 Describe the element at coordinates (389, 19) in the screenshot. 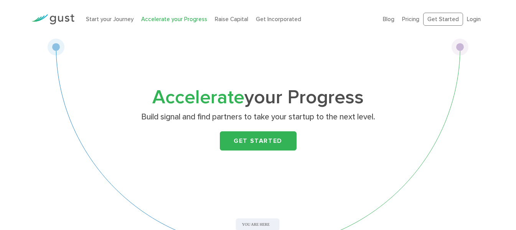

I see `a: Blog` at that location.